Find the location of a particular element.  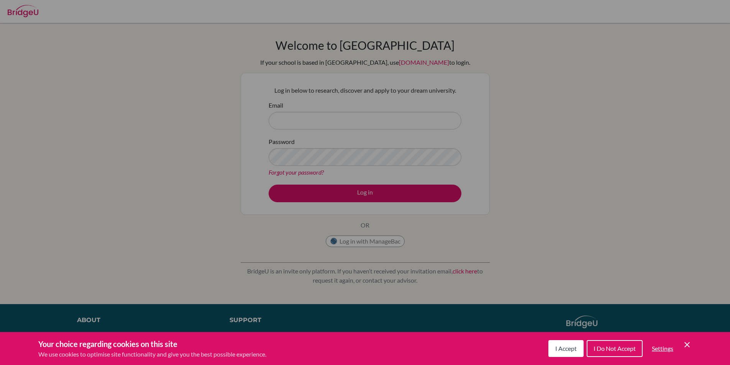

span: I Accept is located at coordinates (566, 348).